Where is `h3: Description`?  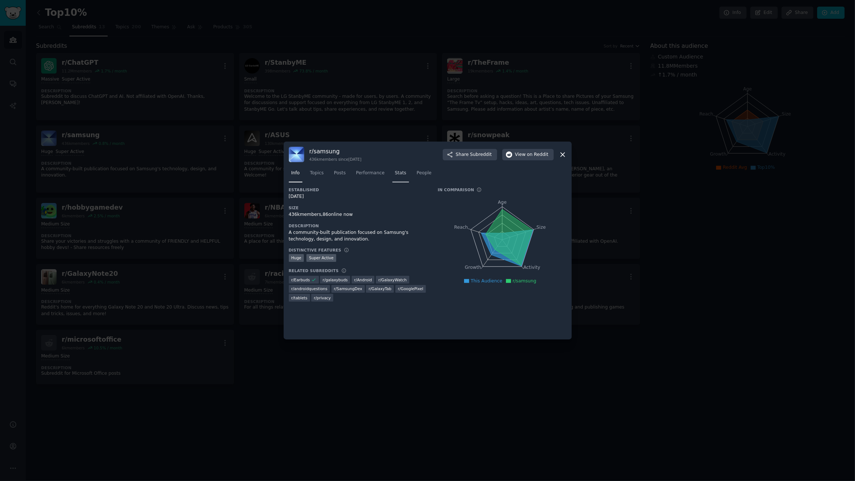
h3: Description is located at coordinates (358, 226).